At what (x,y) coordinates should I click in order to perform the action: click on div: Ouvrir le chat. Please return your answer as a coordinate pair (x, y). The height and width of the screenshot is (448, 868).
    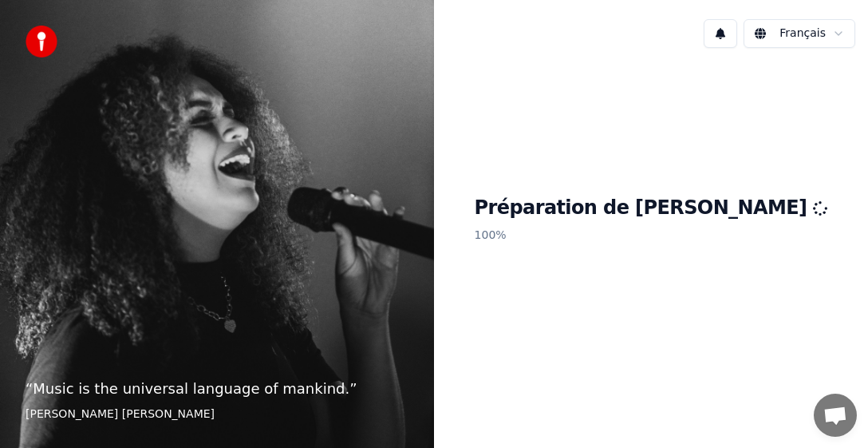
    Looking at the image, I should click on (836, 416).